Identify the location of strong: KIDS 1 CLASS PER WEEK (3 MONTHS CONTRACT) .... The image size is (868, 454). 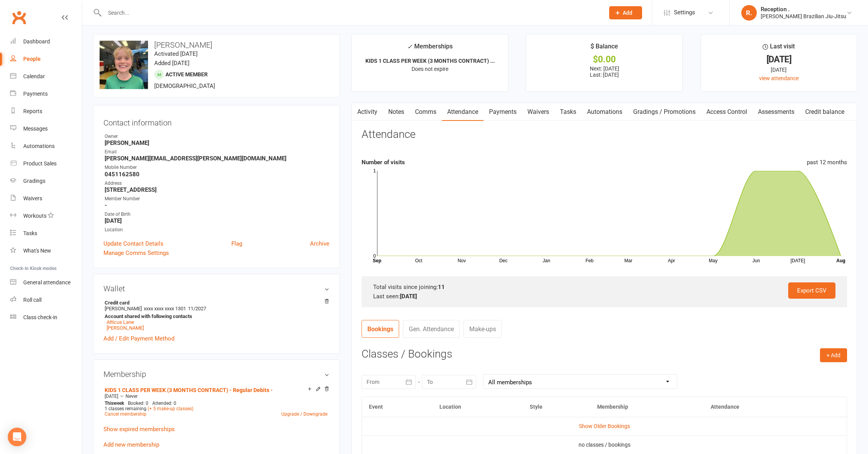
(430, 61).